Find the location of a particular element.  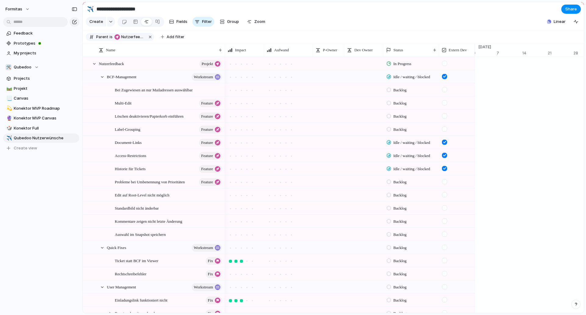

button: Zoom is located at coordinates (256, 22).